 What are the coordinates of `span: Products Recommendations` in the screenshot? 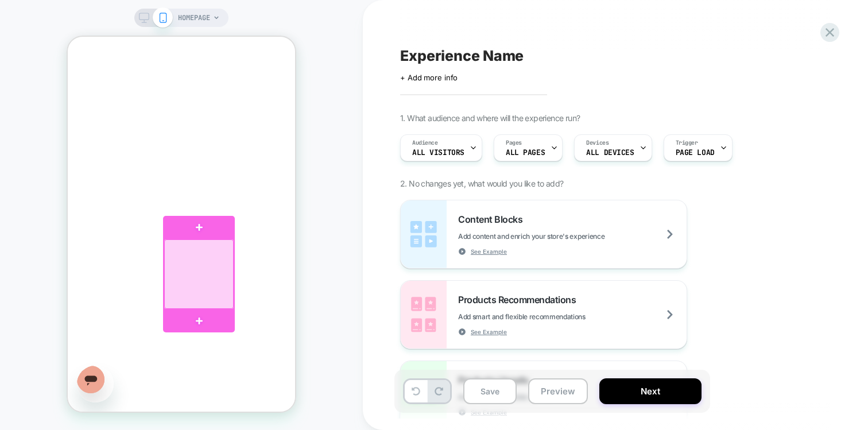 It's located at (520, 300).